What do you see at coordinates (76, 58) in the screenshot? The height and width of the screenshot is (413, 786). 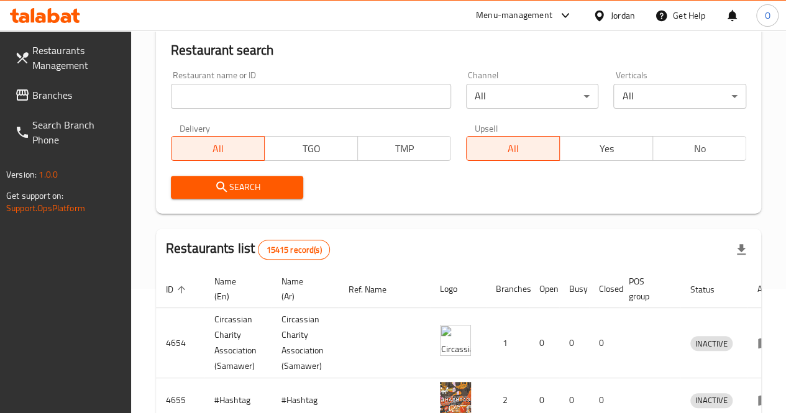 I see `span: Restaurants Management` at bounding box center [76, 58].